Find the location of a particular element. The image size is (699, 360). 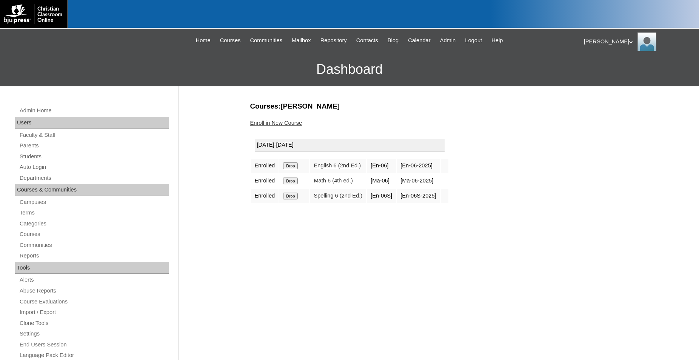

span: Repository is located at coordinates (334, 40).